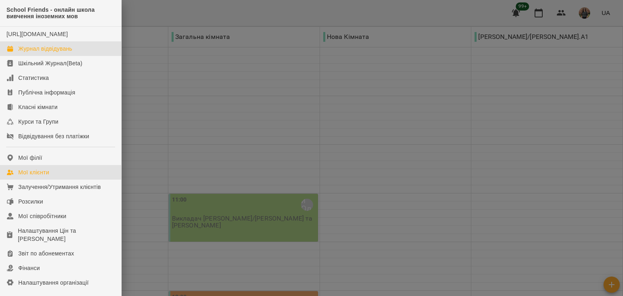 Image resolution: width=623 pixels, height=296 pixels. I want to click on div: Статистика, so click(34, 78).